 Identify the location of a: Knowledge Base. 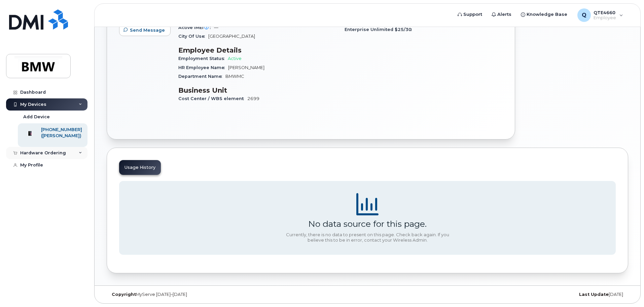
(544, 15).